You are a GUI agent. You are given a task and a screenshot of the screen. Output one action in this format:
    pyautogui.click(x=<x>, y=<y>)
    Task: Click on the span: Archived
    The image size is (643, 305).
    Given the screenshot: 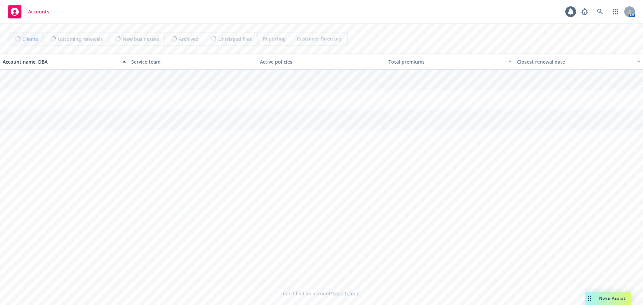 What is the action you would take?
    pyautogui.click(x=189, y=39)
    